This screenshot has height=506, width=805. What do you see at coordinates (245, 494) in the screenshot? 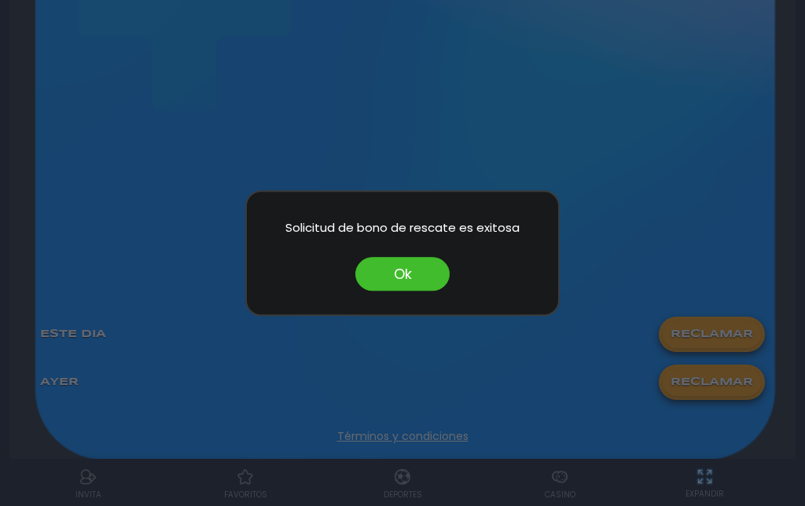
I see `p: favoritos` at bounding box center [245, 494].